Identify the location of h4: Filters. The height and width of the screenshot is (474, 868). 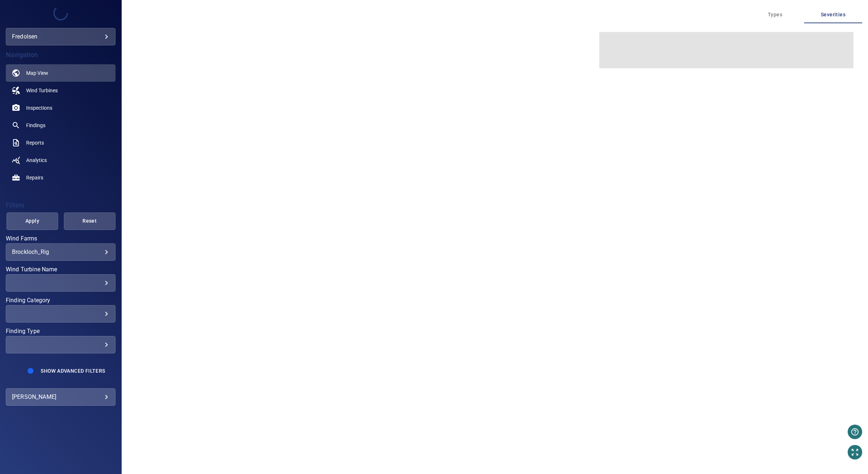
(61, 205).